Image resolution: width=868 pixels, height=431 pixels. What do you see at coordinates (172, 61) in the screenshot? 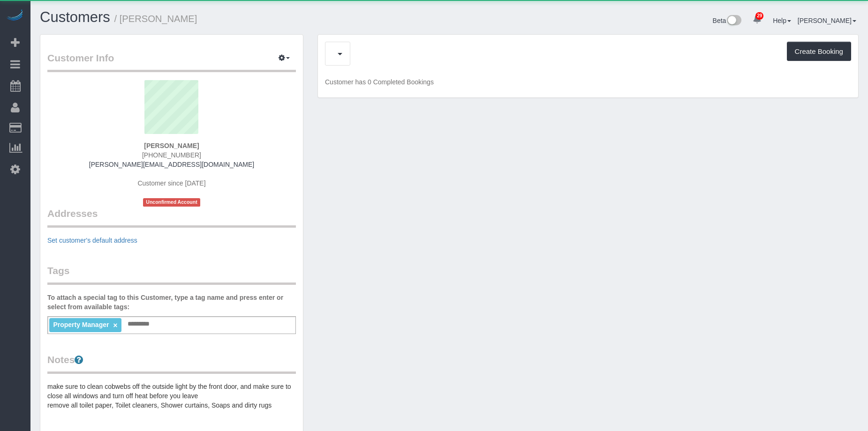
I see `legend: Customer Info` at bounding box center [172, 61].